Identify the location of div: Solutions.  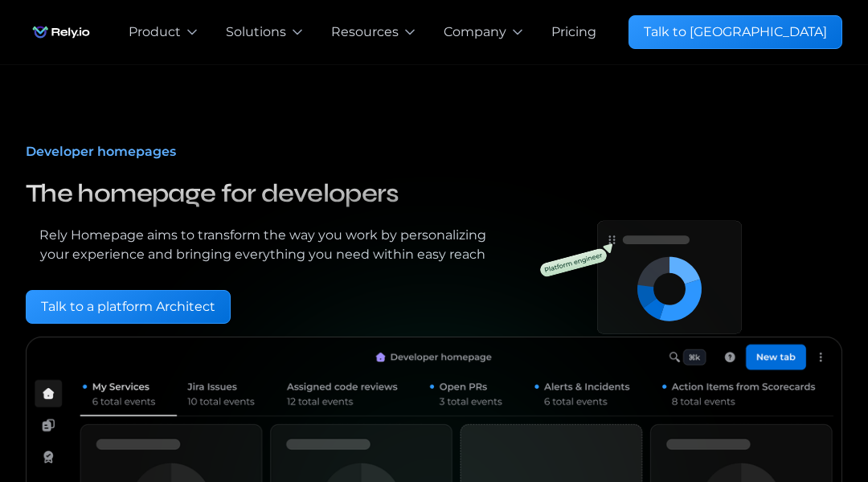
(255, 32).